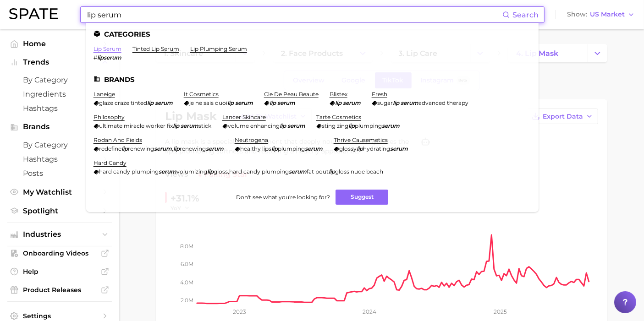 This screenshot has height=321, width=644. I want to click on span: stick, so click(205, 125).